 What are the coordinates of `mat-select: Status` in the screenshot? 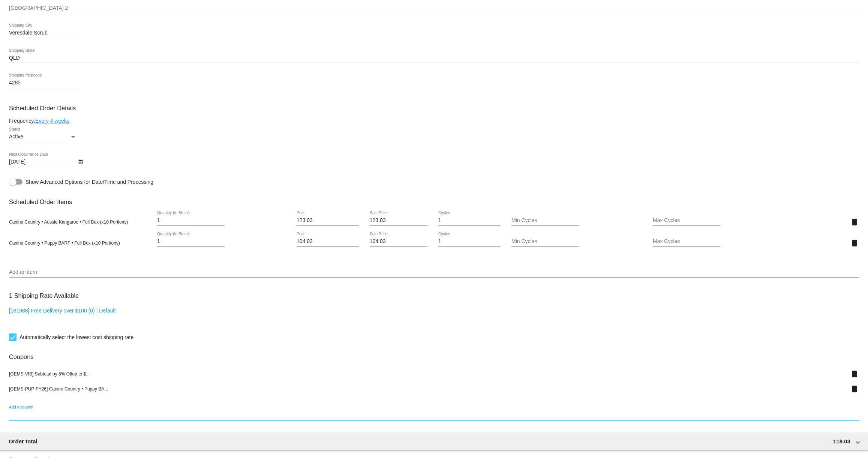 It's located at (43, 137).